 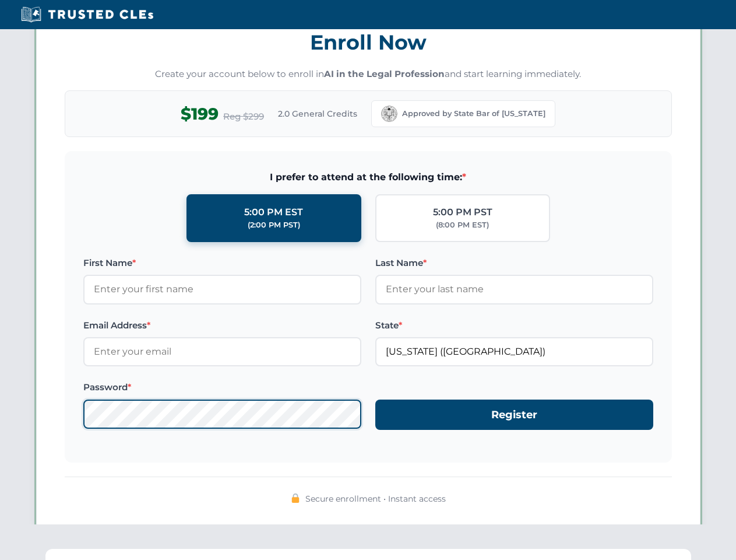 What do you see at coordinates (368, 42) in the screenshot?
I see `h3: Enroll Now` at bounding box center [368, 42].